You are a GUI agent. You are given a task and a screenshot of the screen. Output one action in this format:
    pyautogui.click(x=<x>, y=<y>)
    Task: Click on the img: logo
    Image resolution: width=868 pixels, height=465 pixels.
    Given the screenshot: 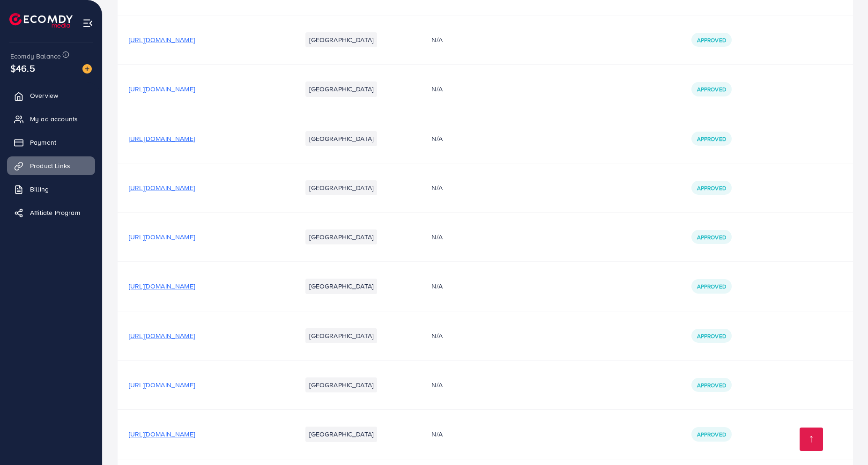 What is the action you would take?
    pyautogui.click(x=41, y=20)
    